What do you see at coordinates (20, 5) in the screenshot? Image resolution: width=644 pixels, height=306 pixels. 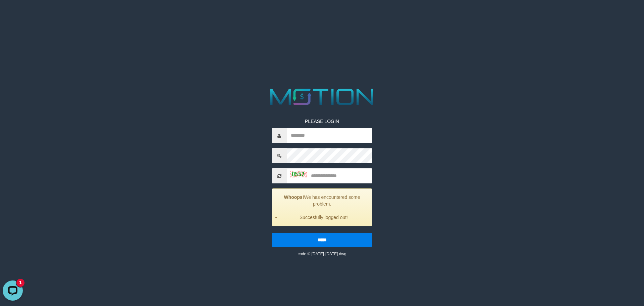 I see `div: New messages notification` at bounding box center [20, 5].